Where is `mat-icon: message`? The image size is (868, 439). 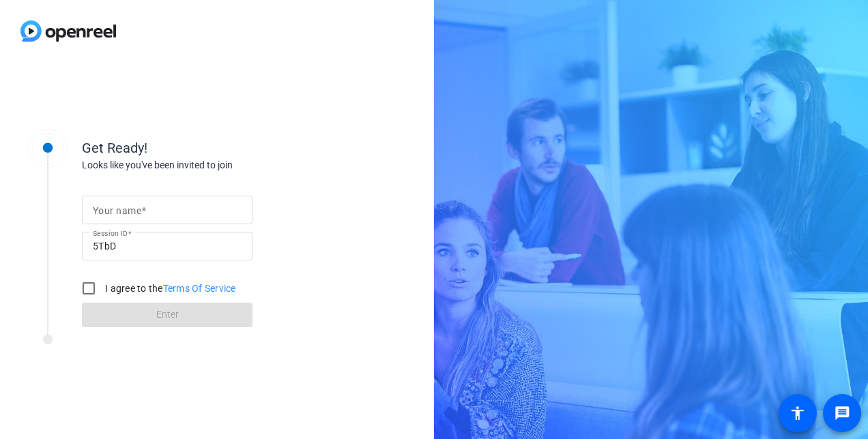 mat-icon: message is located at coordinates (842, 413).